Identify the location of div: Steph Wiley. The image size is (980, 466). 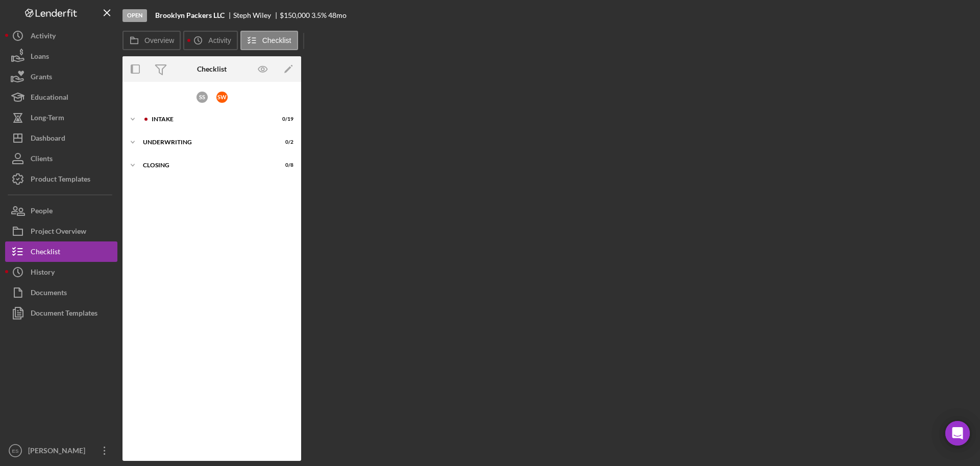
(256, 15).